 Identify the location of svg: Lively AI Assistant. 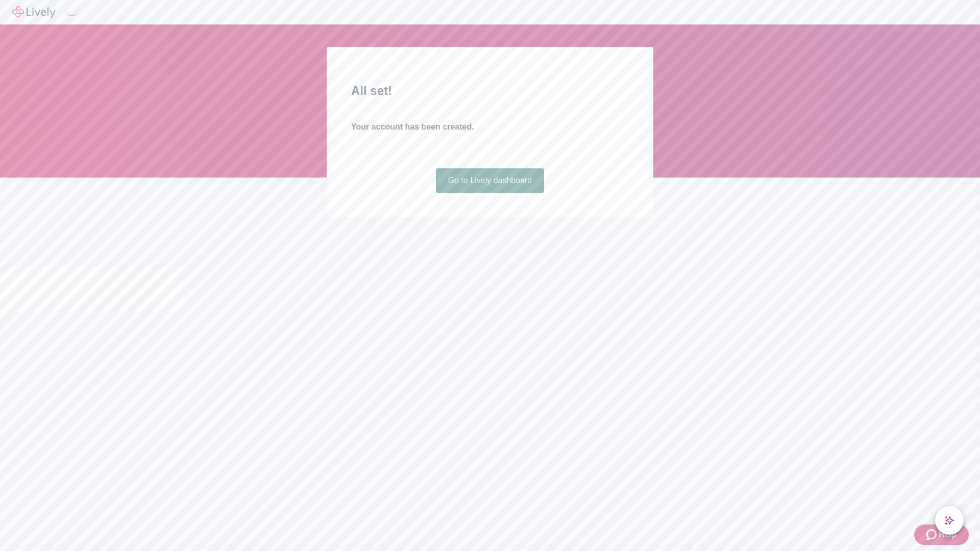
(950, 520).